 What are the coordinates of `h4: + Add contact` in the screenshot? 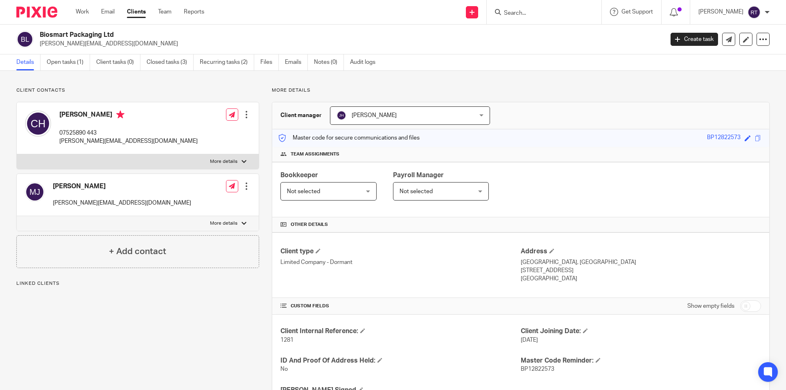 It's located at (138, 252).